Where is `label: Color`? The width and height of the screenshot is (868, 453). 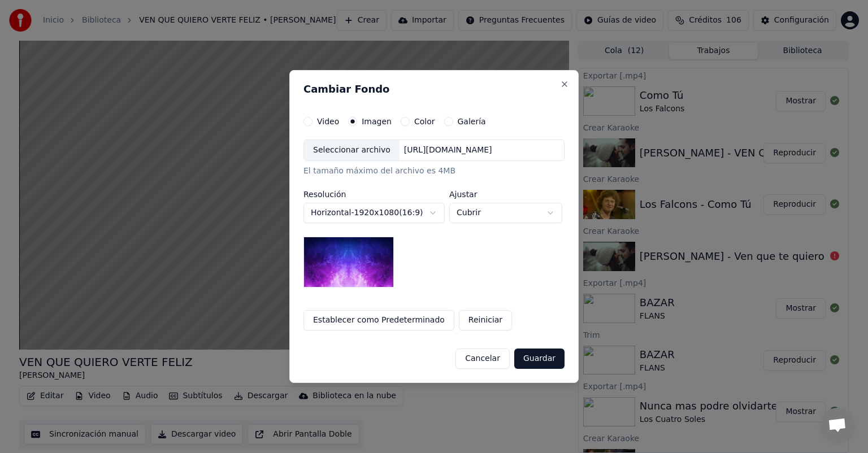 label: Color is located at coordinates (424, 121).